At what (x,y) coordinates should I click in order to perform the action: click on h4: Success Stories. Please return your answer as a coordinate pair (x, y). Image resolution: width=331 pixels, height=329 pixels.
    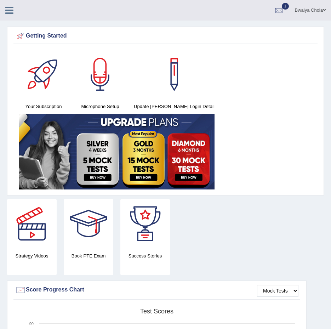
    Looking at the image, I should click on (145, 256).